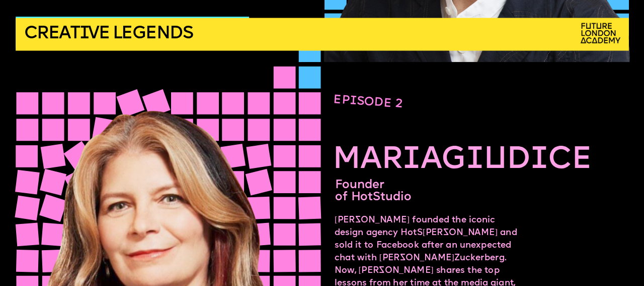  Describe the element at coordinates (342, 100) in the screenshot. I see `span: Ep` at that location.